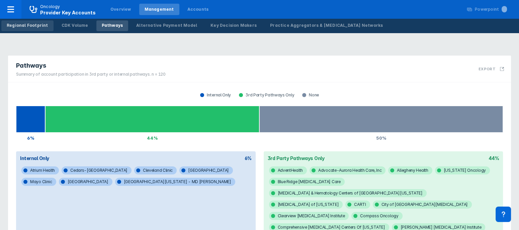  I want to click on span: AdventHealth, so click(288, 170).